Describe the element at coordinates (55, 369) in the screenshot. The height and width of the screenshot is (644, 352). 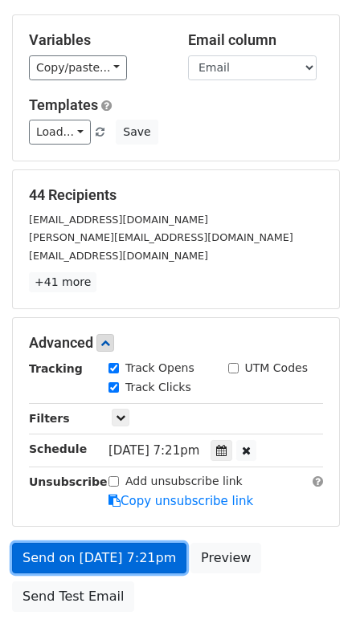
I see `strong: Tracking` at that location.